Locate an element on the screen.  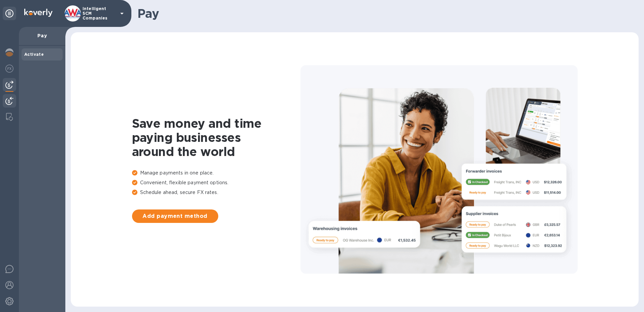
button: Add payment method is located at coordinates (175, 216).